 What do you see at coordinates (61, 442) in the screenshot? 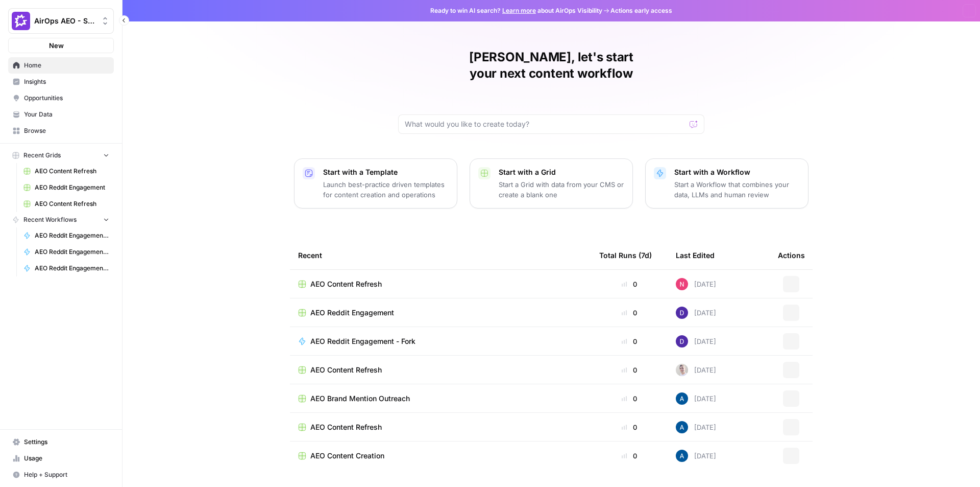
I see `a: Settings` at bounding box center [61, 442].